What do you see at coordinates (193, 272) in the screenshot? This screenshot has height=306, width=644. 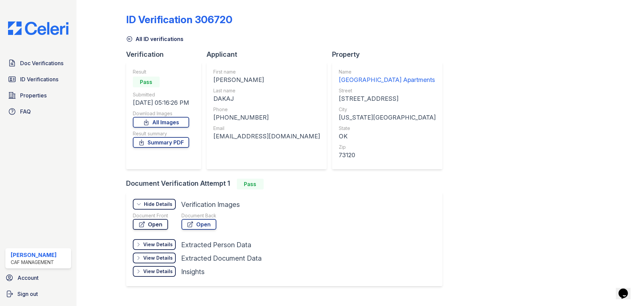 I see `div: Insights` at bounding box center [193, 272].